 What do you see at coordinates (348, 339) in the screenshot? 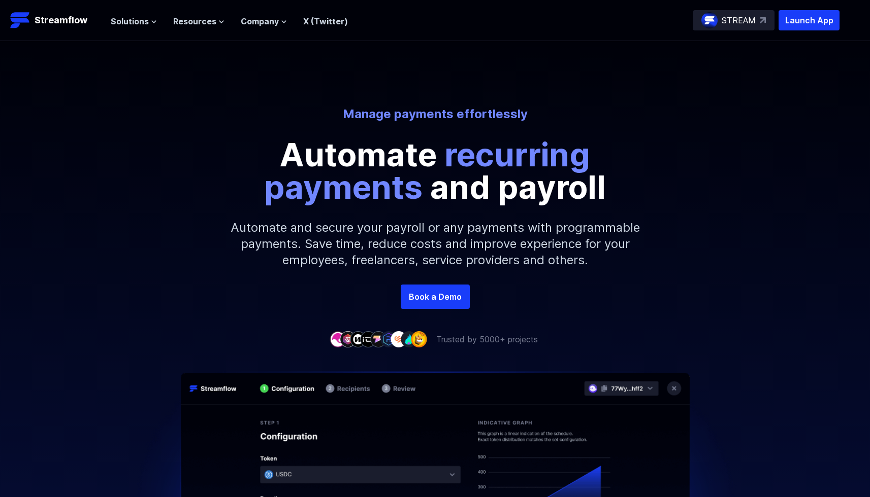
I see `img: company-2` at bounding box center [348, 339].